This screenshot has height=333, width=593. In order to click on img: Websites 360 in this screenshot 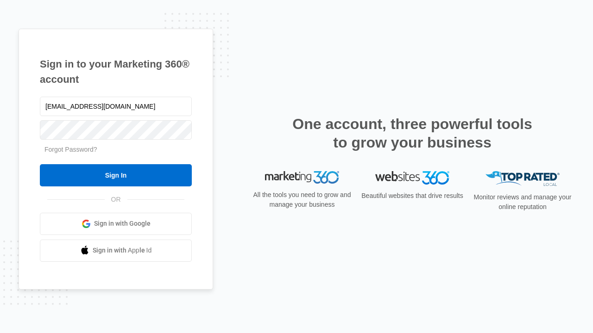, I will do `click(412, 178)`.